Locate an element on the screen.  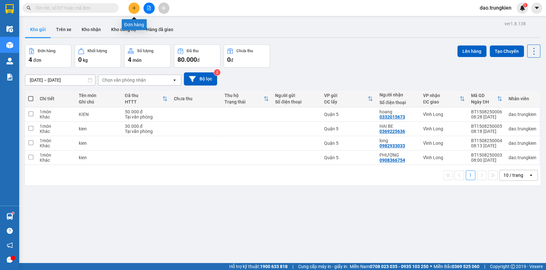
div: Số lượng is located at coordinates (145, 51).